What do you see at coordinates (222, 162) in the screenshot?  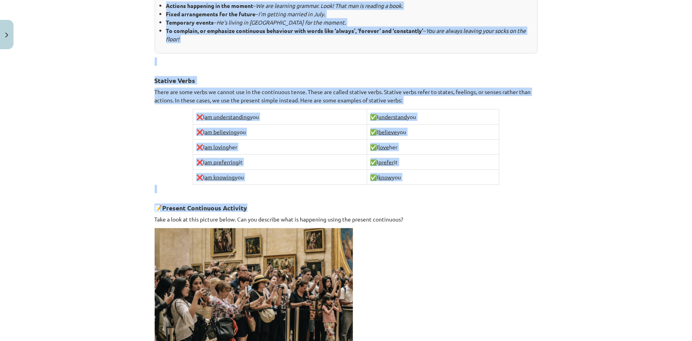 I see `u: am preferring` at bounding box center [222, 162].